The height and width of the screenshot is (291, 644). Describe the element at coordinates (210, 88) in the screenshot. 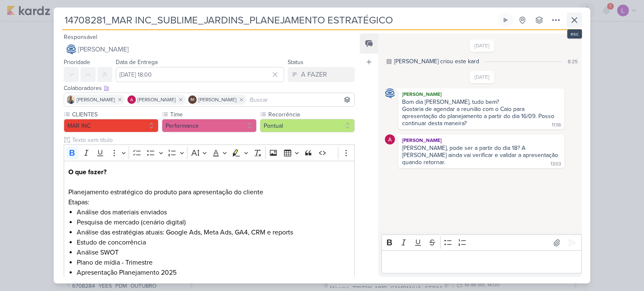

I see `div: Colaboradores` at that location.